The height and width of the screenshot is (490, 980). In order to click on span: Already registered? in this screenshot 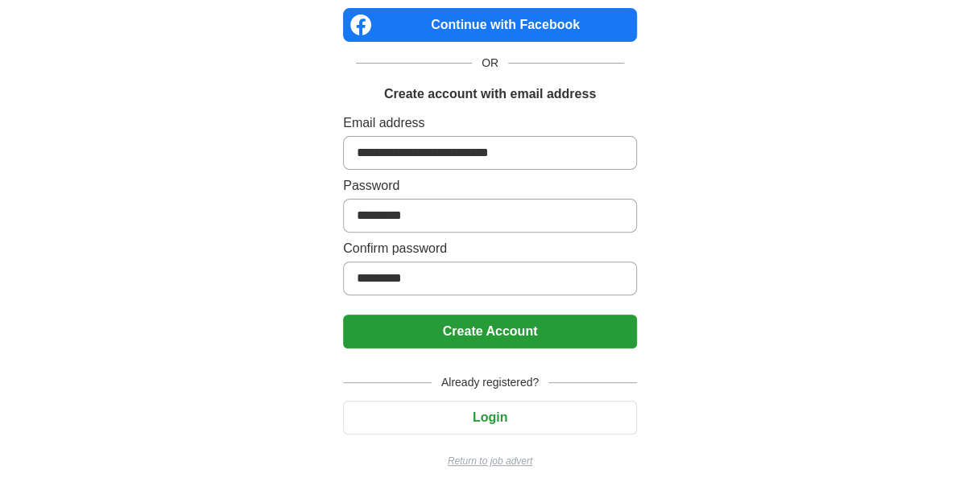, I will do `click(489, 382)`.